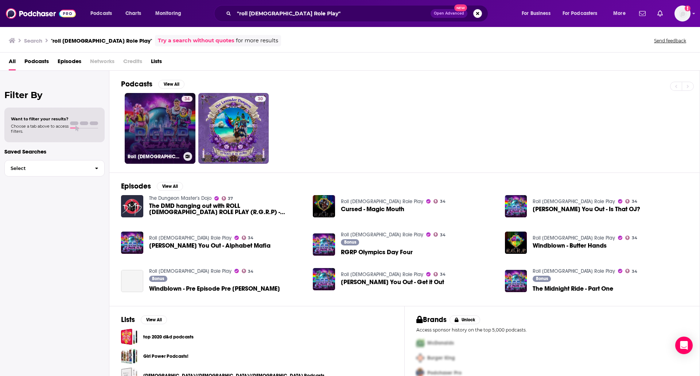 This screenshot has width=700, height=376. Describe the element at coordinates (358, 13) in the screenshot. I see `div: Search podcasts, credits, & more...` at that location.